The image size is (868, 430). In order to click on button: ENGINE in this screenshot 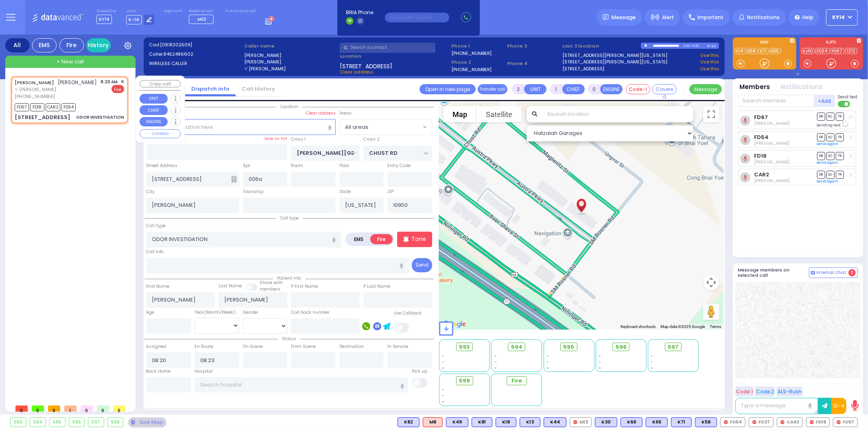, I will do `click(611, 89)`.